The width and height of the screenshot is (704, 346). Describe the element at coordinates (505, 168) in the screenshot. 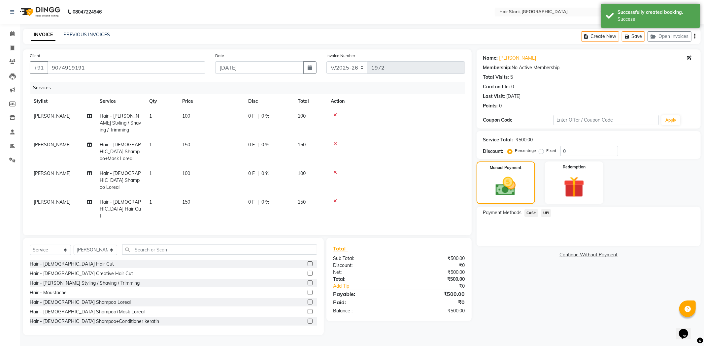

I see `label: Manual Payment` at that location.